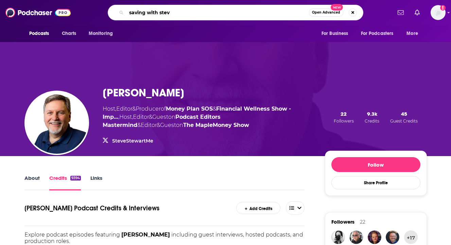 This screenshot has width=451, height=245. Describe the element at coordinates (443, 8) in the screenshot. I see `svg: Add a profile image` at that location.